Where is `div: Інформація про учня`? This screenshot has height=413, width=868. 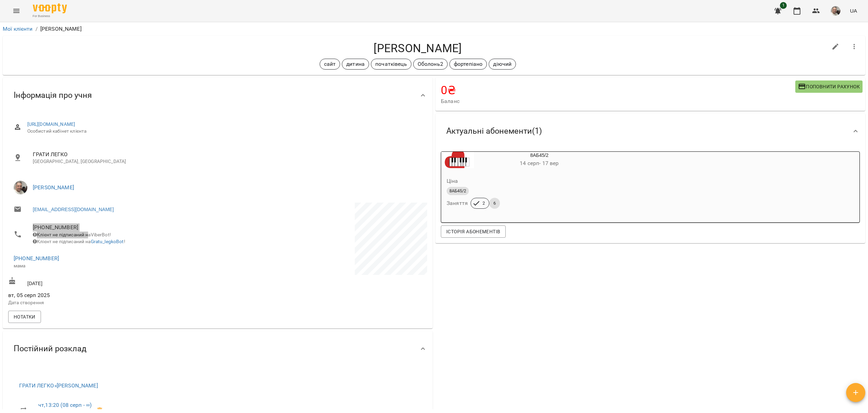 div: Інформація про учня is located at coordinates (217, 95).